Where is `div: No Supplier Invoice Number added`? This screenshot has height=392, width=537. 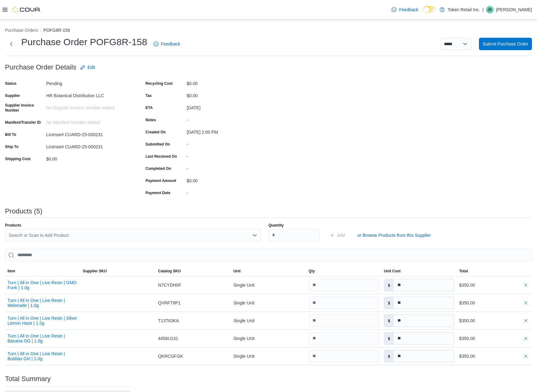
div: No Supplier Invoice Number added is located at coordinates (88, 106).